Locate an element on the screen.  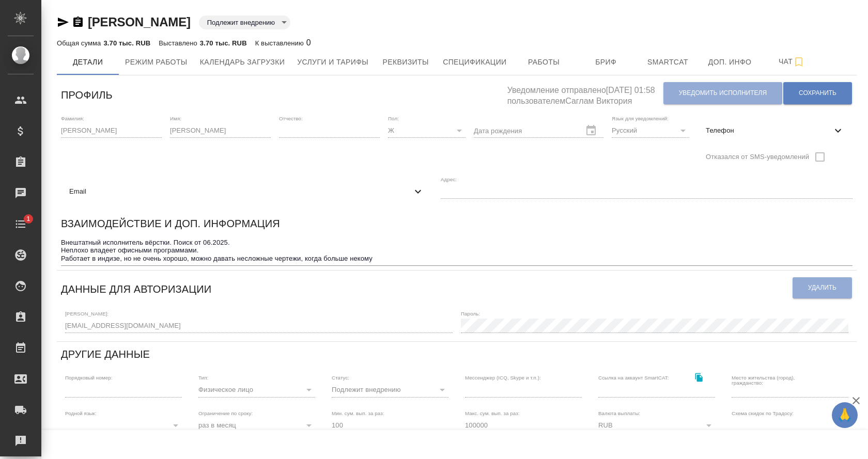
span: Сохранить is located at coordinates (817, 93).